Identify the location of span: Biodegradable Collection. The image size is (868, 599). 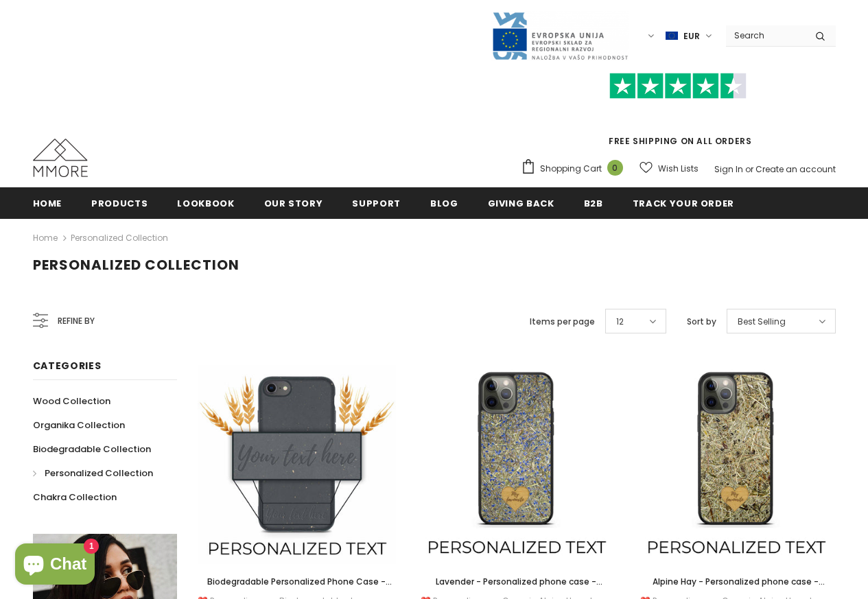
(92, 449).